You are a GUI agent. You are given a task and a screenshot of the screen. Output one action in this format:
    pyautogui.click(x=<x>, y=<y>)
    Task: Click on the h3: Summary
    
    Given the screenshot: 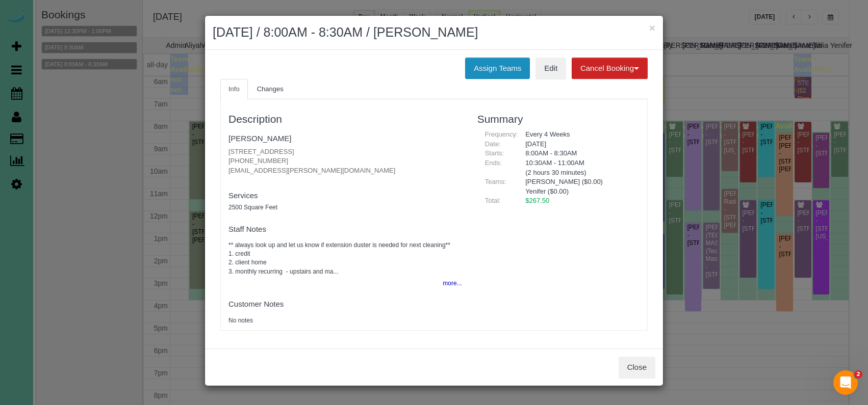 What is the action you would take?
    pyautogui.click(x=559, y=119)
    